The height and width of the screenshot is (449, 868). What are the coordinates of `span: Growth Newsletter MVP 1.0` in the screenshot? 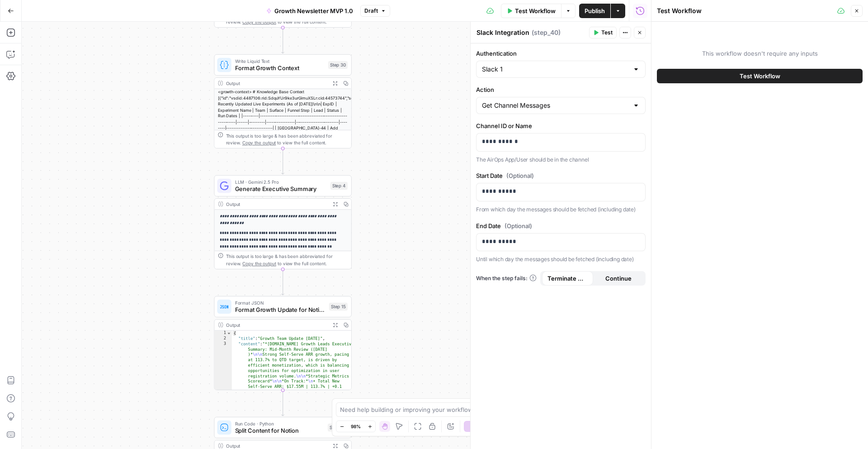 It's located at (314, 11).